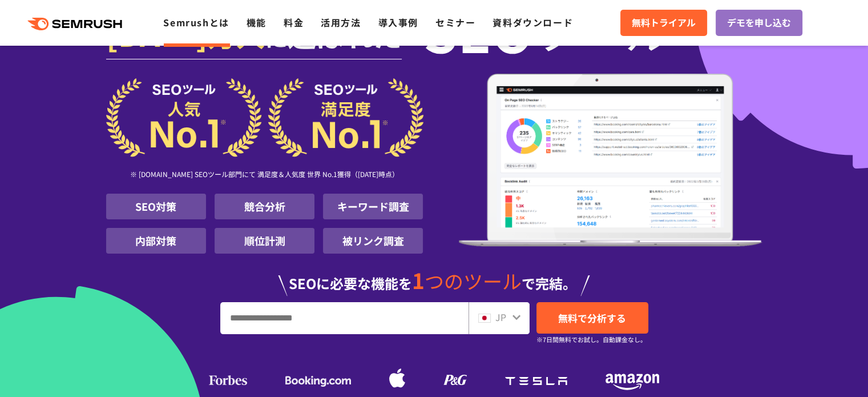 The width and height of the screenshot is (868, 397). Describe the element at coordinates (501, 317) in the screenshot. I see `span: JP` at that location.